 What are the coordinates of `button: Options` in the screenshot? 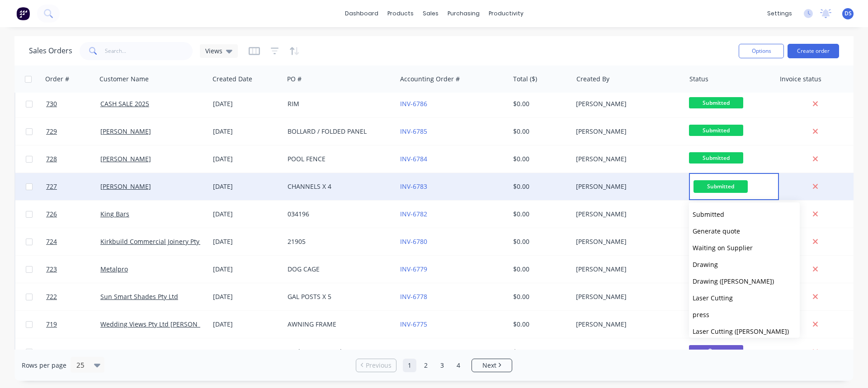 It's located at (761, 51).